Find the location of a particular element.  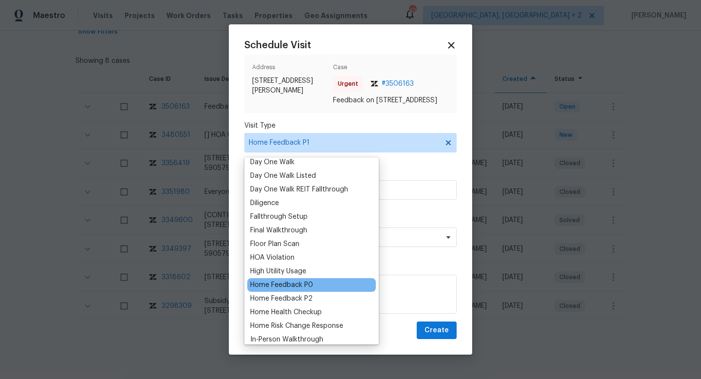

span: Case is located at coordinates (391, 69).